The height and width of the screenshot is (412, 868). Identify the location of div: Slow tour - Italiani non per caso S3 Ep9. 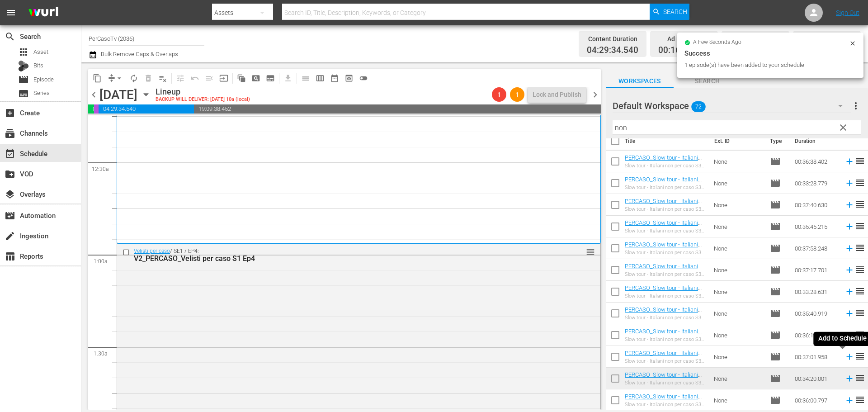
(666, 231).